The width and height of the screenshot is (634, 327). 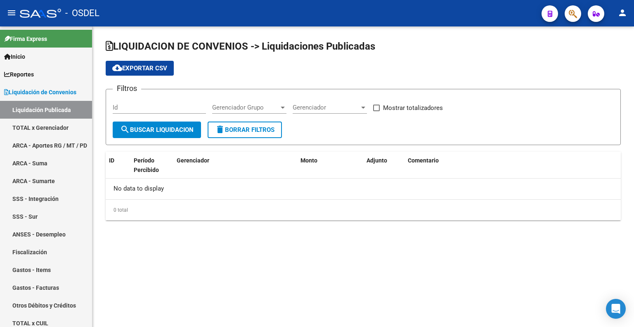 What do you see at coordinates (40, 92) in the screenshot?
I see `span: Liquidación de Convenios` at bounding box center [40, 92].